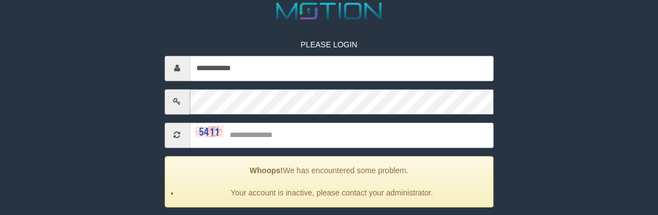 Image resolution: width=658 pixels, height=215 pixels. What do you see at coordinates (209, 131) in the screenshot?
I see `img: captcha` at bounding box center [209, 131].